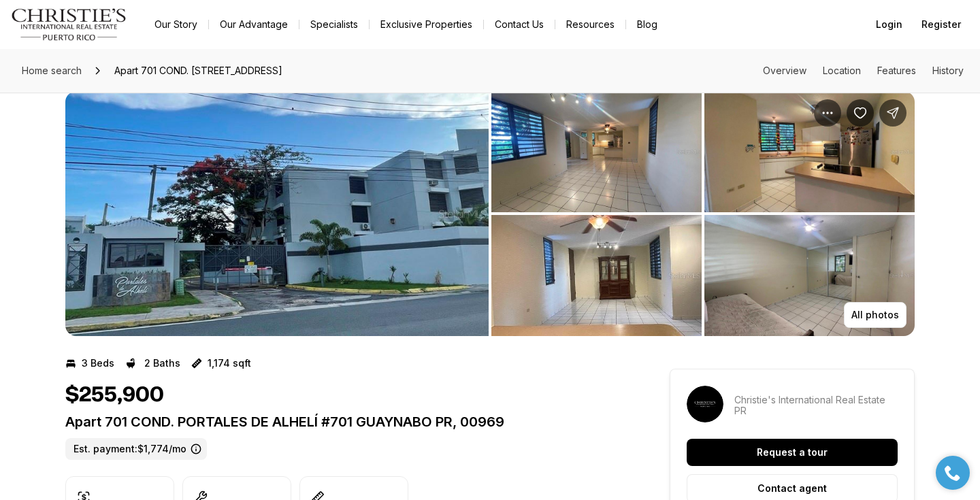  I want to click on button: Login, so click(889, 25).